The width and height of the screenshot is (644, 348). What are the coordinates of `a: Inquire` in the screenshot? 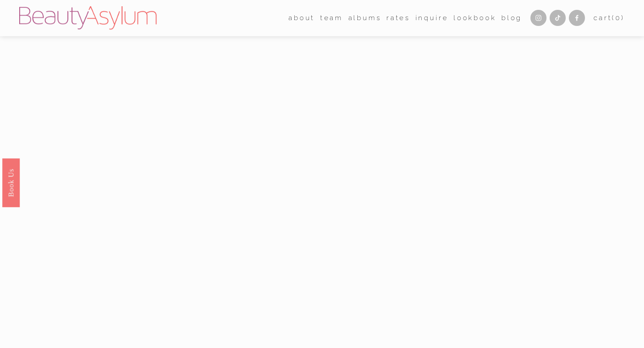 It's located at (432, 18).